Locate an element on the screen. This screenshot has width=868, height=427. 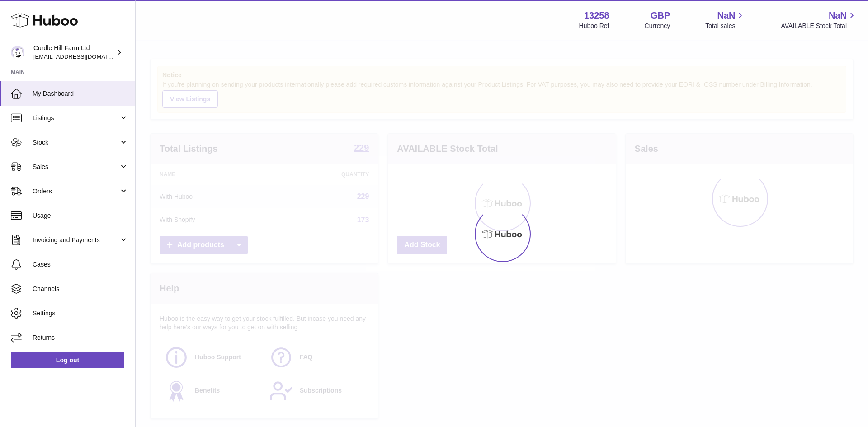
span: Sales is located at coordinates (76, 167).